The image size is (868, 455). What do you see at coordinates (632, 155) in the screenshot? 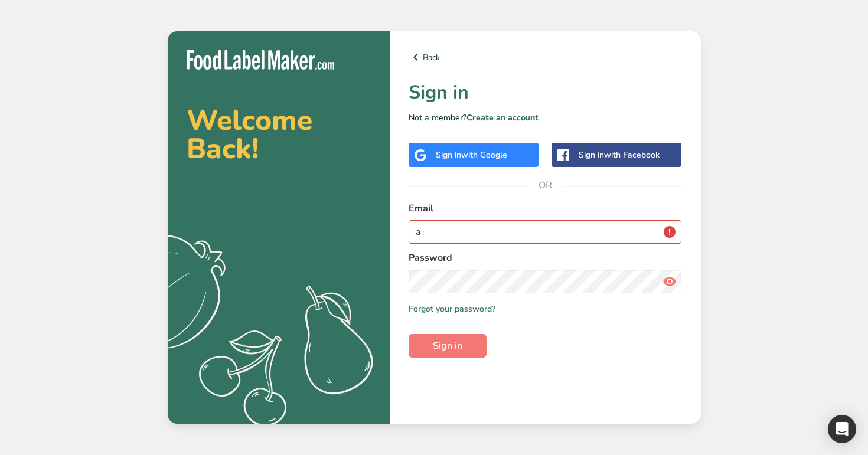
I see `span: with Facebook` at bounding box center [632, 155].